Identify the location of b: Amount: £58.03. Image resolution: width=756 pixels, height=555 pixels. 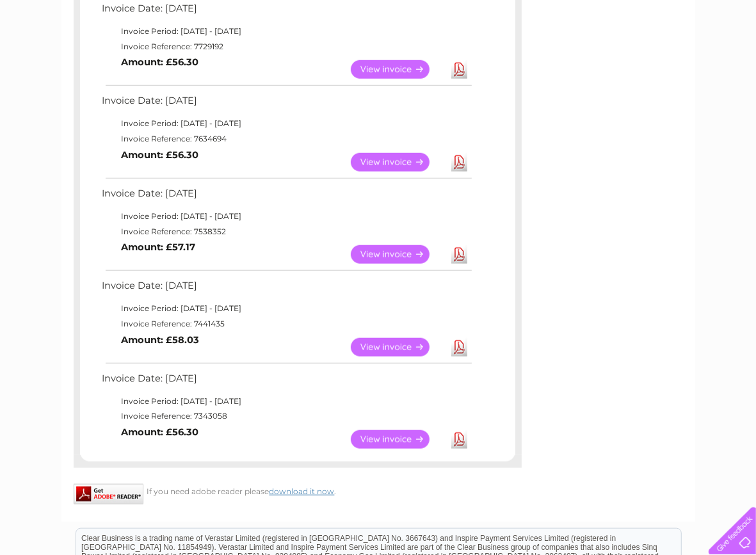
(161, 340).